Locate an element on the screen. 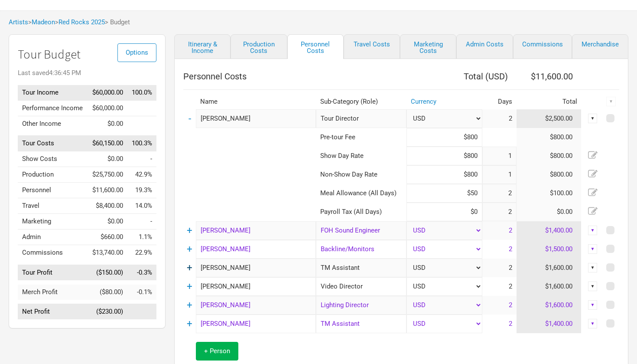 This screenshot has height=364, width=637. td: Tour Income is located at coordinates (52, 93).